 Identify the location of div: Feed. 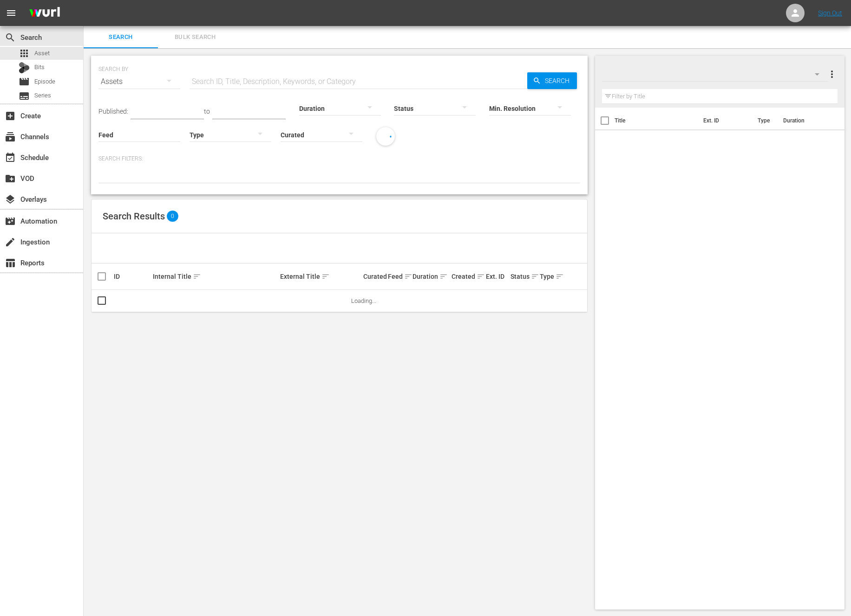
(399, 277).